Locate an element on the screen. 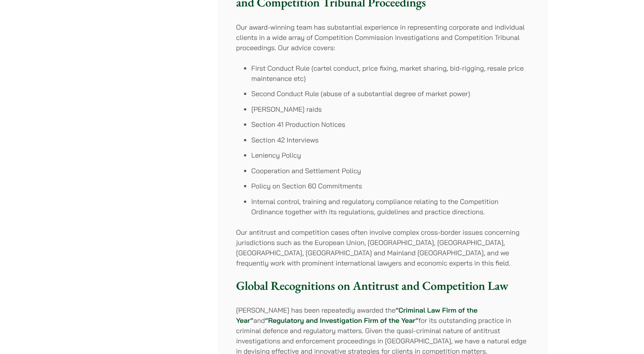  li: Second Conduct Rule (abuse of a substantial degree of market power) is located at coordinates (390, 94).